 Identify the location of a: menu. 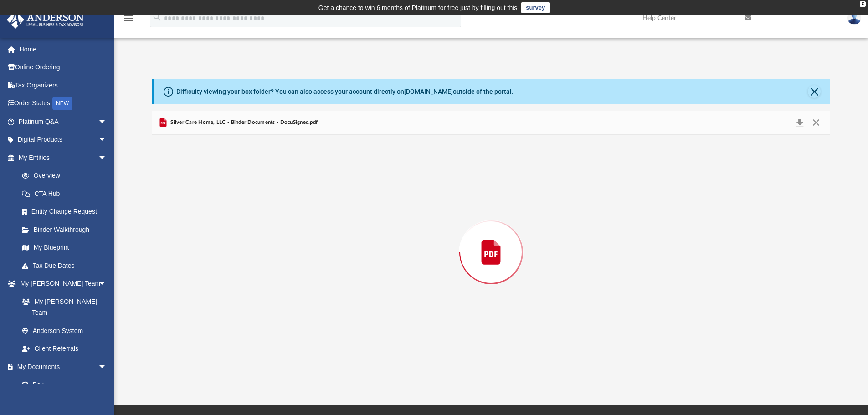
(128, 21).